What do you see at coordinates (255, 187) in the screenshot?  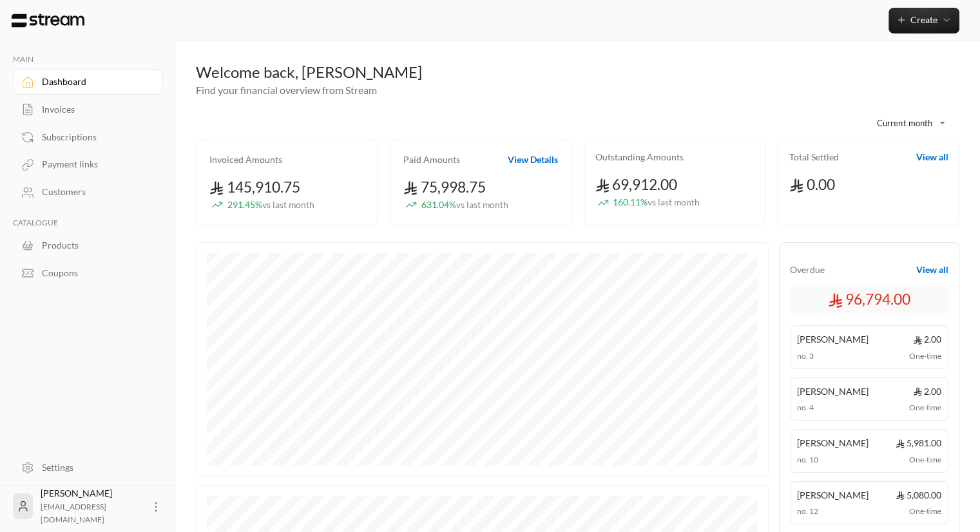 I see `span: 145,910.75` at bounding box center [255, 187].